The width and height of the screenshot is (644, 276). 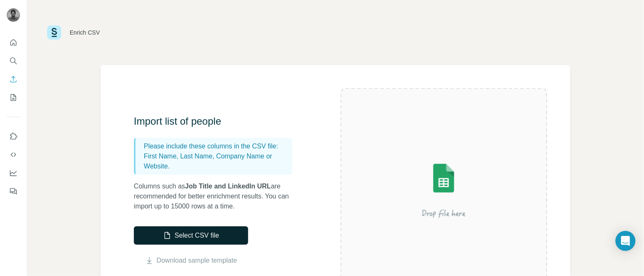 What do you see at coordinates (14, 191) in the screenshot?
I see `button: Feedback` at bounding box center [14, 191].